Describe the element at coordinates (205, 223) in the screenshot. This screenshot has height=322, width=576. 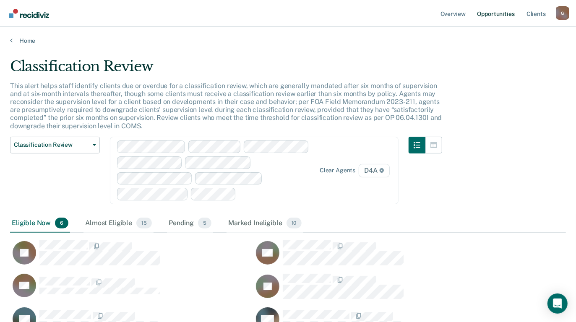
I see `span: 5` at that location.